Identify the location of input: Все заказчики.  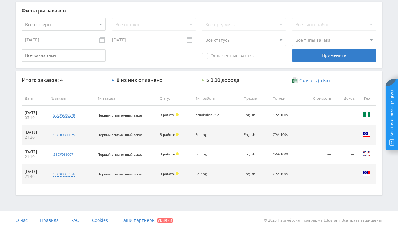
(64, 55).